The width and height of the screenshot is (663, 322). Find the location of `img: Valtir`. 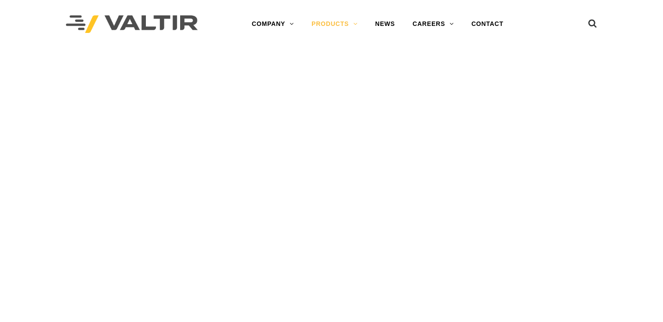

img: Valtir is located at coordinates (132, 24).